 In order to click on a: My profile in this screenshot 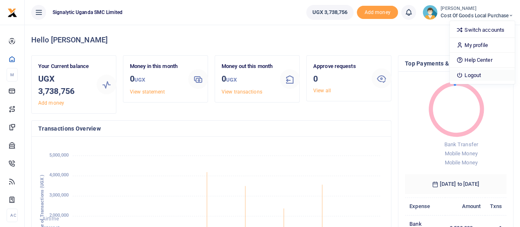, I will do `click(482, 45)`.